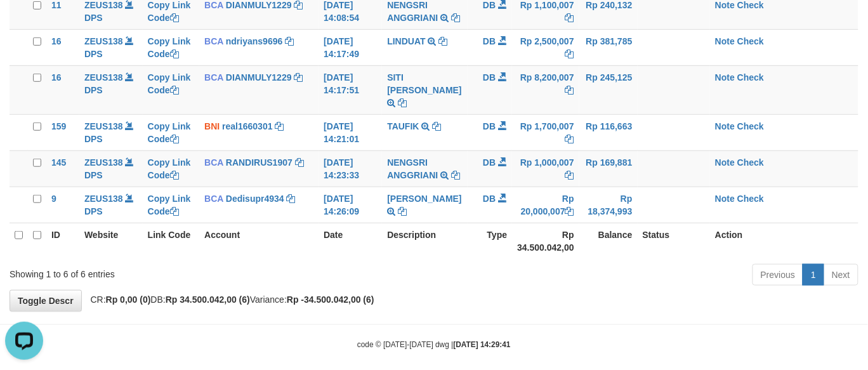 This screenshot has width=868, height=370. What do you see at coordinates (299, 78) in the screenshot?
I see `a: Copy DIANMULY1229 to clipboard` at bounding box center [299, 78].